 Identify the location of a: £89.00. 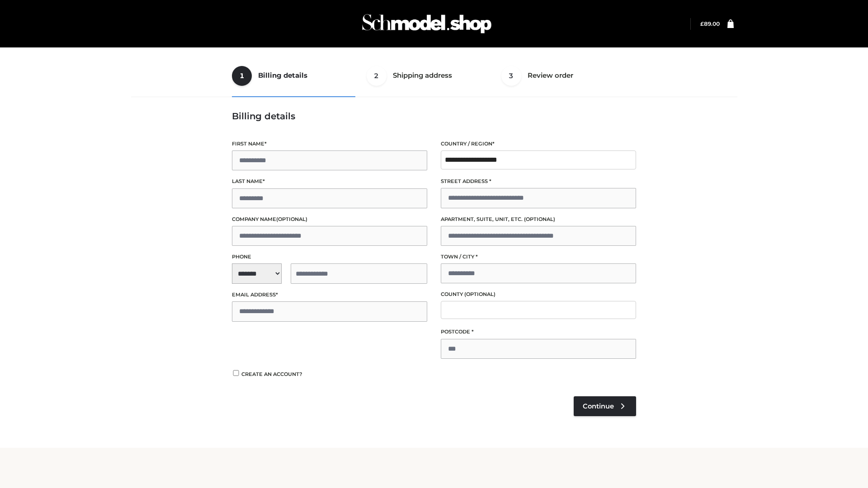
(710, 23).